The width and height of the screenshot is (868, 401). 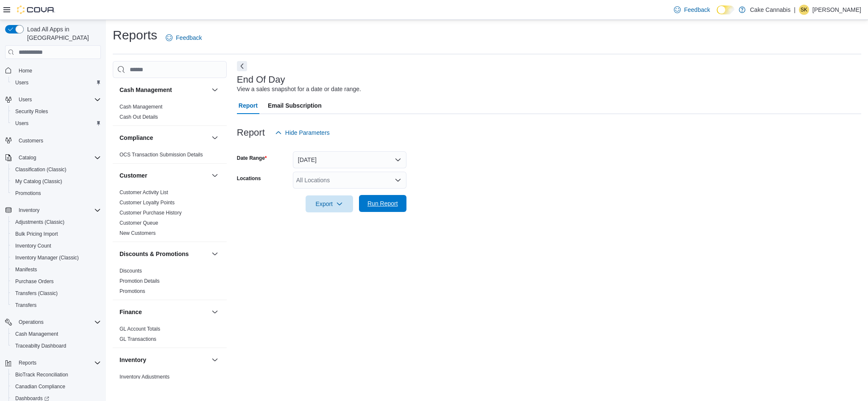 I want to click on h3: Compliance, so click(x=136, y=138).